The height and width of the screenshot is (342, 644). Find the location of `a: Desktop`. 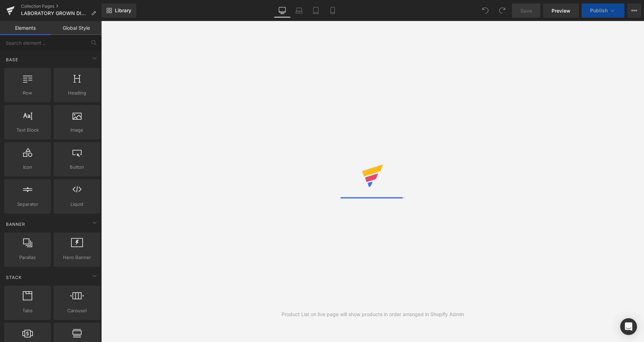

a: Desktop is located at coordinates (282, 10).